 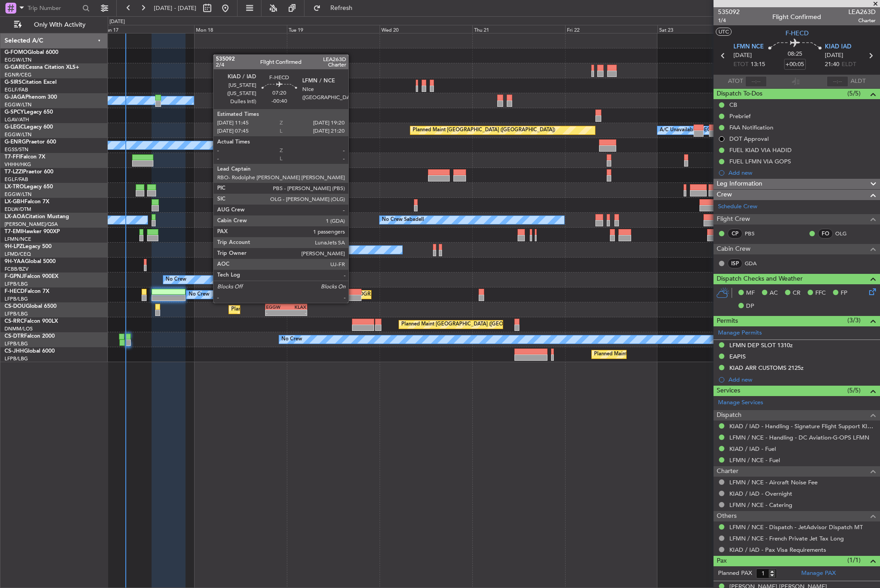 What do you see at coordinates (228, 157) in the screenshot?
I see `div: VHHH` at bounding box center [228, 157].